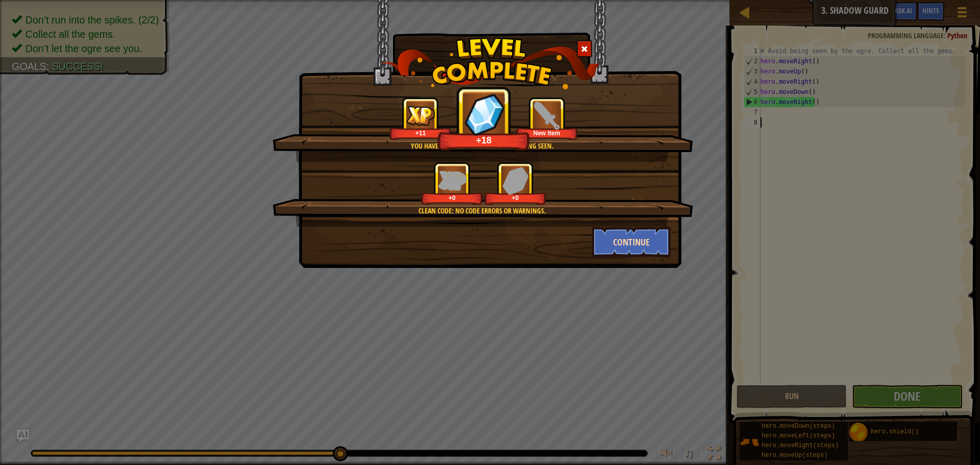  What do you see at coordinates (482, 211) in the screenshot?
I see `div: Clean code: no code errors or warnings.` at bounding box center [482, 211].